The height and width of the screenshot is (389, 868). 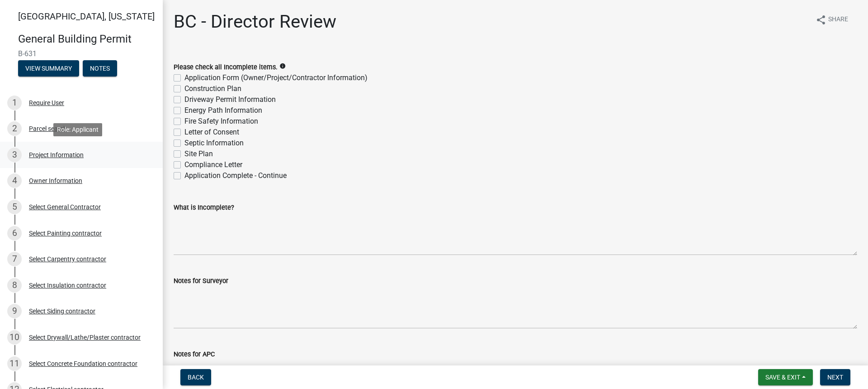 What do you see at coordinates (214, 143) in the screenshot?
I see `label: Septic Information` at bounding box center [214, 143].